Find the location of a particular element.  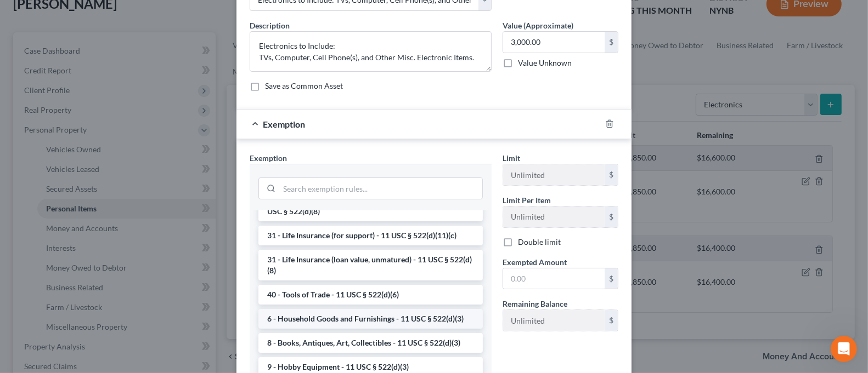

li: 8 - Books, Antiques, Art, Collectibles - 11 USC § 522(d)(3) is located at coordinates (370, 343).